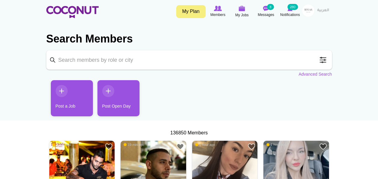  Describe the element at coordinates (292, 7) in the screenshot. I see `small: 280` at that location.